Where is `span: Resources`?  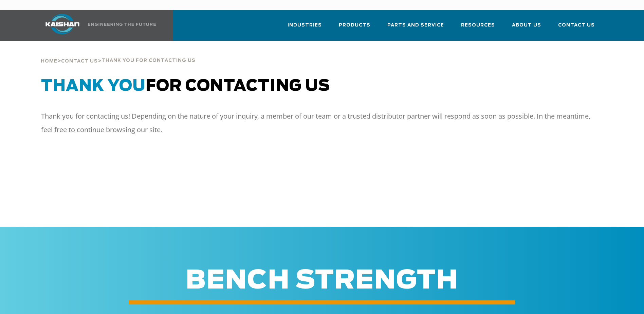 span: Resources is located at coordinates (478, 25).